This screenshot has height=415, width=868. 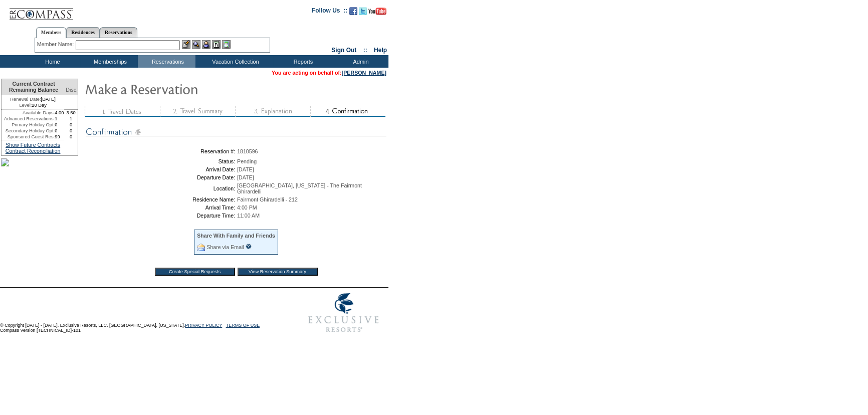 I want to click on img: Shot-20-049.jpg, so click(x=5, y=163).